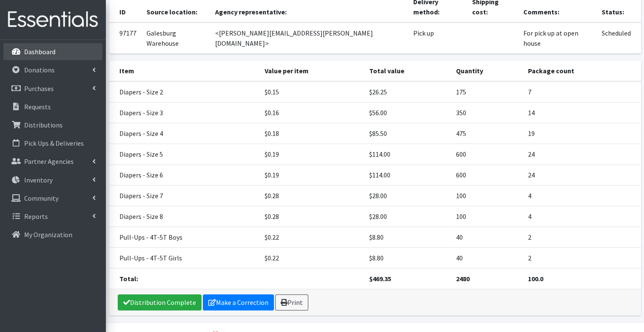  What do you see at coordinates (185, 237) in the screenshot?
I see `td: Pull-Ups - 4T-5T Boys` at bounding box center [185, 237].